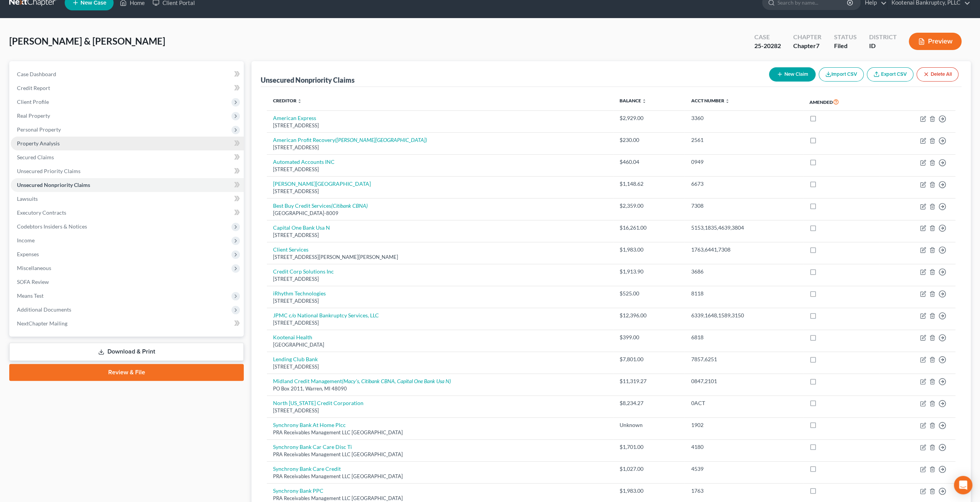 Image resolution: width=980 pixels, height=502 pixels. What do you see at coordinates (37, 74) in the screenshot?
I see `span: Case Dashboard` at bounding box center [37, 74].